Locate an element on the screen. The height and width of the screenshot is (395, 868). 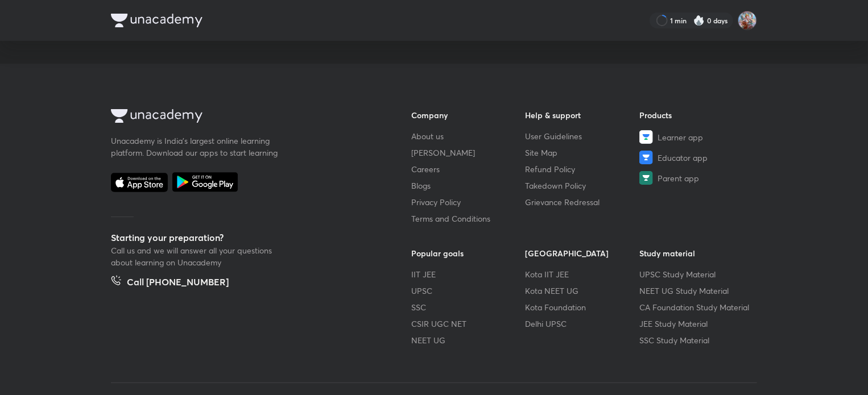
a: Educator app is located at coordinates (696, 158).